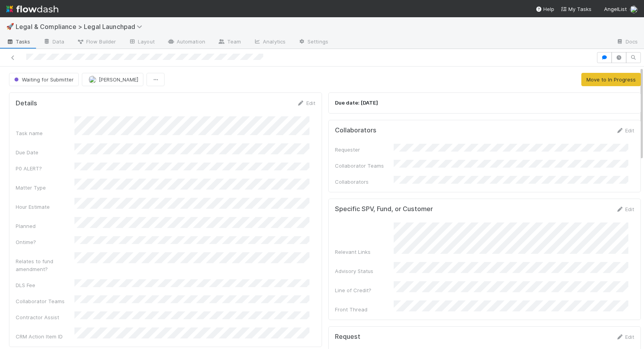 This screenshot has height=349, width=644. What do you see at coordinates (611, 80) in the screenshot?
I see `button: Move to In Progress` at bounding box center [611, 80].